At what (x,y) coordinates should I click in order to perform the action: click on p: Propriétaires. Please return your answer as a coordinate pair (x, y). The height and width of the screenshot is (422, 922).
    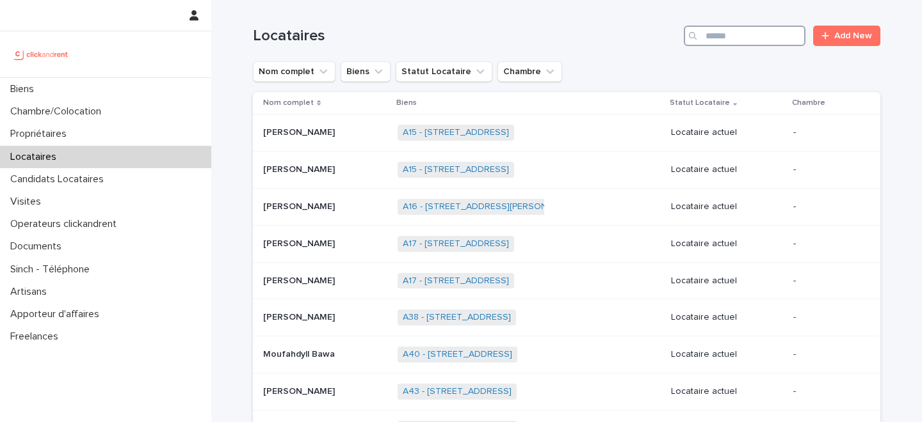
    Looking at the image, I should click on (41, 134).